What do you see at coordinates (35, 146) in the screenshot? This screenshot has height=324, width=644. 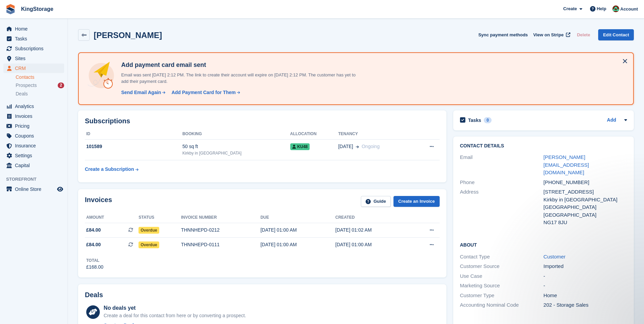 I see `span: Insurance` at bounding box center [35, 146].